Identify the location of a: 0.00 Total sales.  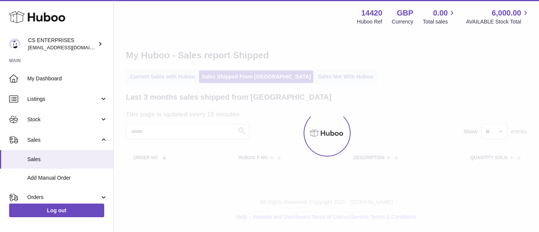
(440, 17).